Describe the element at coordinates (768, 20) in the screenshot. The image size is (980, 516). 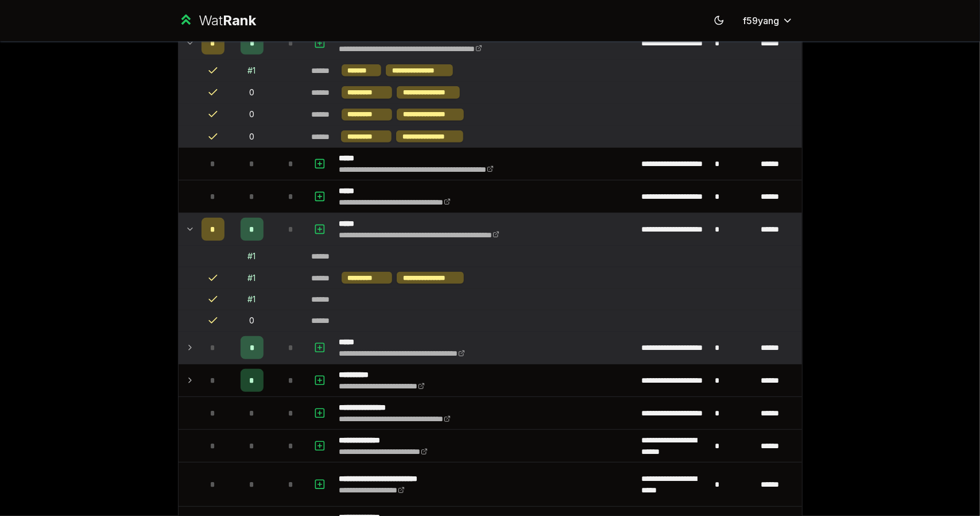
I see `button: f59yang` at that location.